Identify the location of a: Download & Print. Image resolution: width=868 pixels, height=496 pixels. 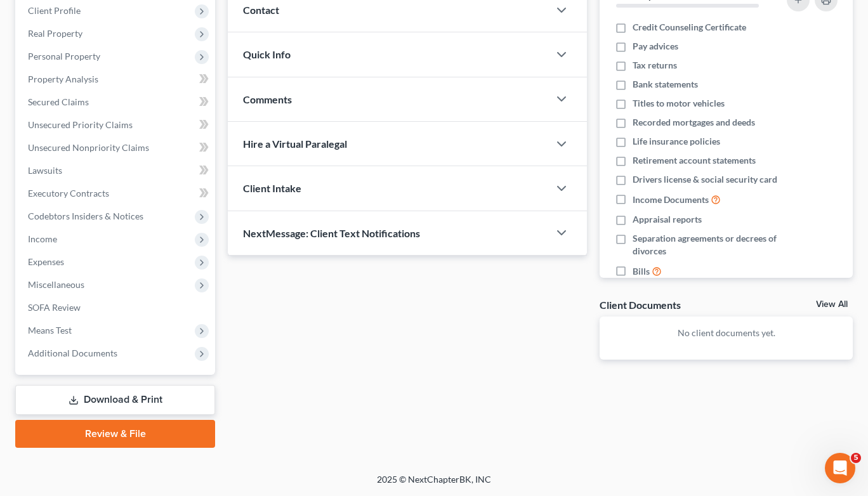
(115, 400).